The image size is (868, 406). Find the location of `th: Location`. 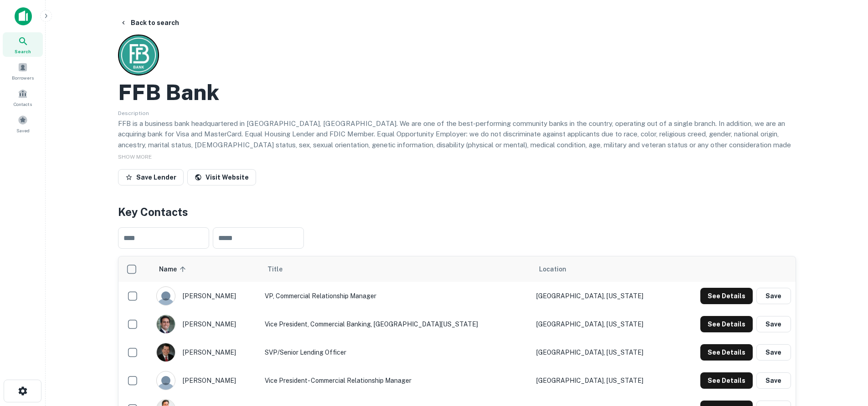

th: Location is located at coordinates (602, 269).